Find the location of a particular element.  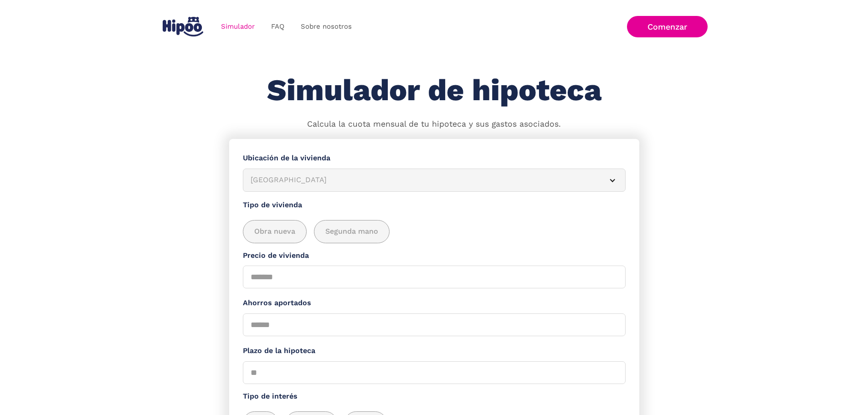

label: Tipo de interés is located at coordinates (434, 396).